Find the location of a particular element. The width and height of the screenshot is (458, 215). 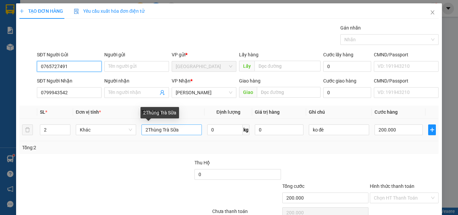

span: kg is located at coordinates (246, 130).